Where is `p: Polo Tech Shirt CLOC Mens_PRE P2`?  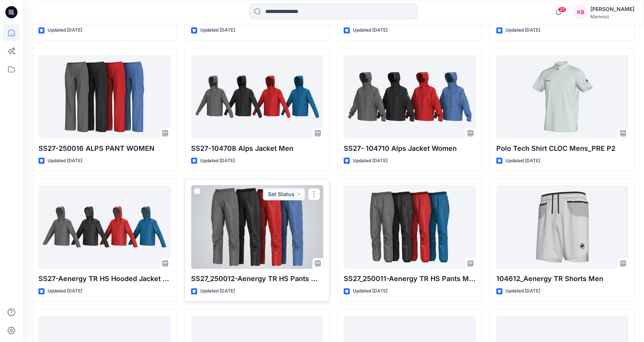 p: Polo Tech Shirt CLOC Mens_PRE P2 is located at coordinates (562, 148).